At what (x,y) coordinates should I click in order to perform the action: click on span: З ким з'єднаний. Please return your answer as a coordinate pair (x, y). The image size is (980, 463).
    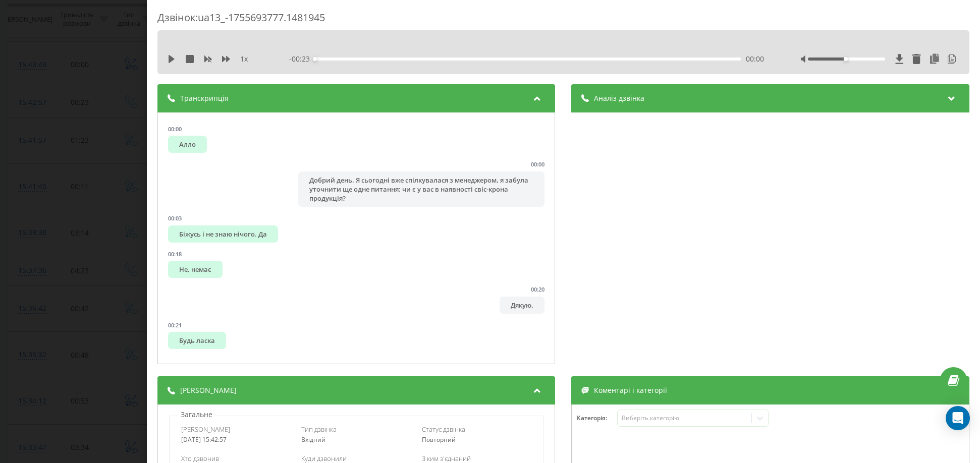
    Looking at the image, I should click on (447, 458).